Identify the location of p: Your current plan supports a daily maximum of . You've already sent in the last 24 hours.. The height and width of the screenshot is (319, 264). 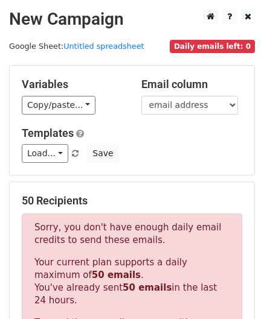
(132, 282).